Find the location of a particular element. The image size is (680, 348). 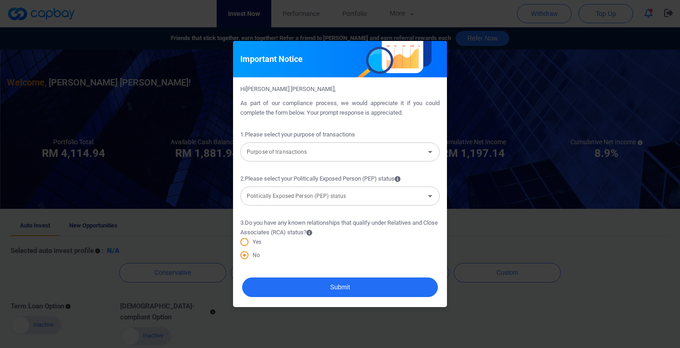

h5: Important Notice is located at coordinates (271, 59).